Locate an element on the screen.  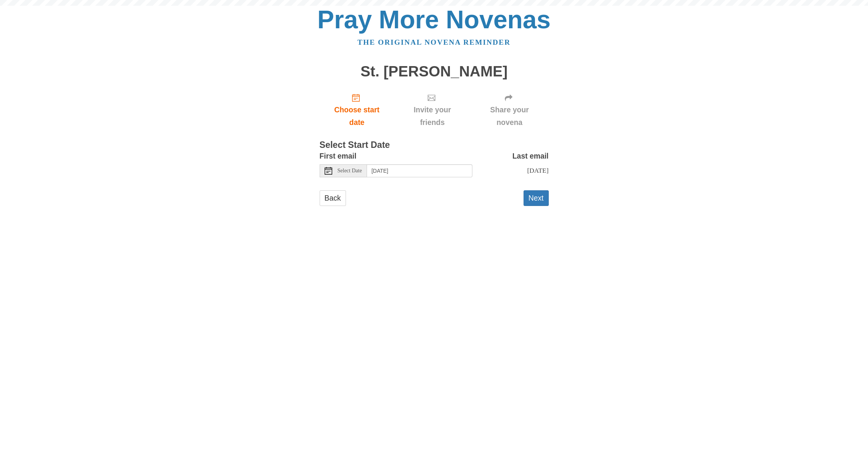
label: First email is located at coordinates (338, 156).